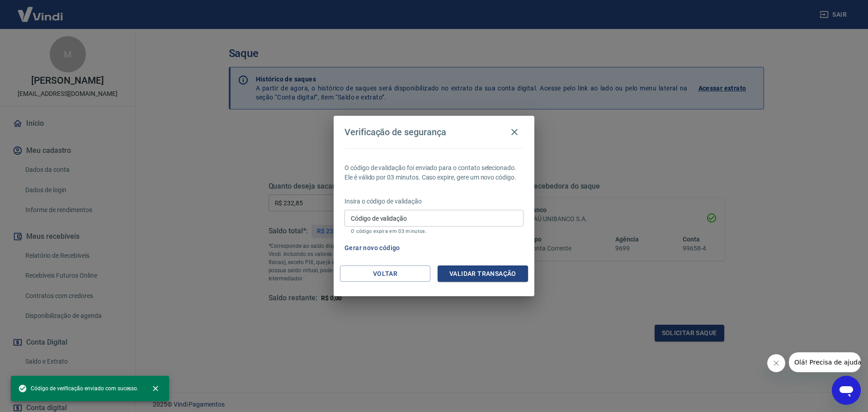 This screenshot has width=868, height=412. I want to click on button: Voltar, so click(385, 274).